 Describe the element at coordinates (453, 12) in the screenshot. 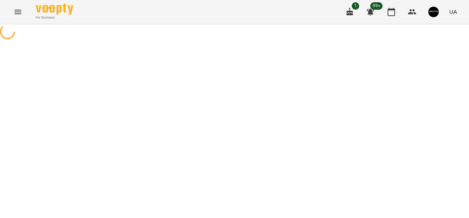

I see `span: UA` at that location.